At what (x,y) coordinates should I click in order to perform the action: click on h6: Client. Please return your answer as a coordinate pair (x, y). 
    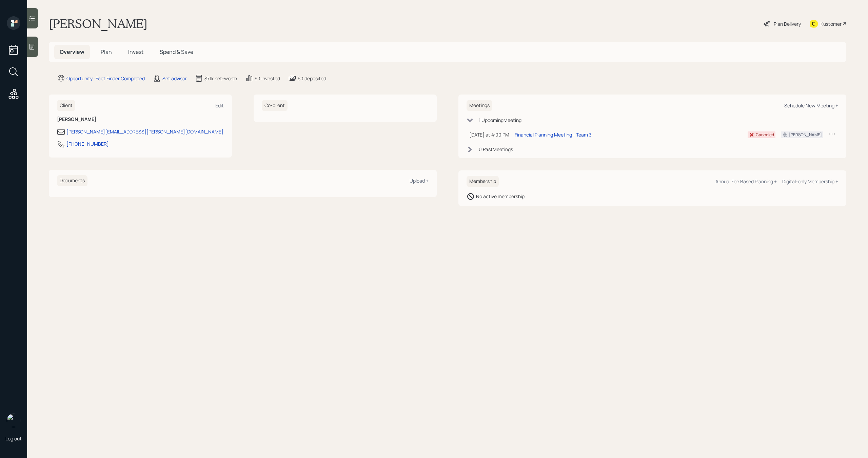
    Looking at the image, I should click on (66, 105).